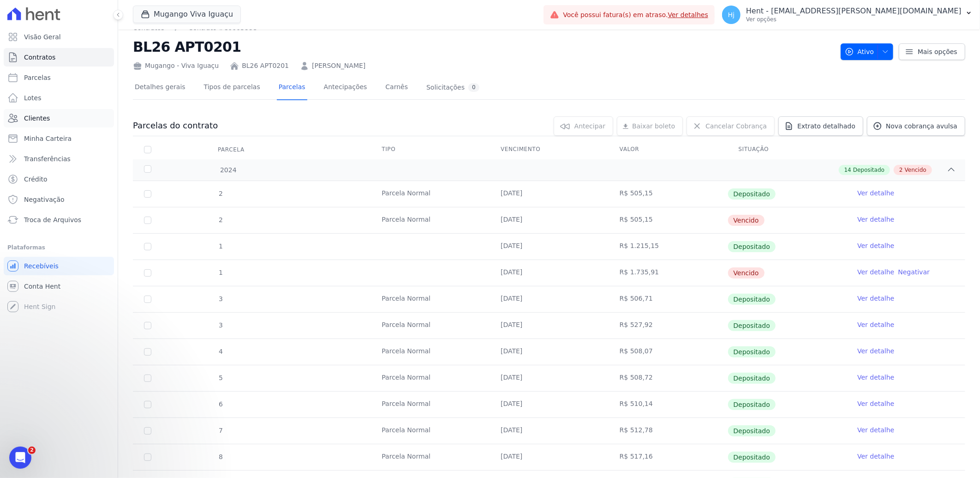  Describe the element at coordinates (922, 126) in the screenshot. I see `span: Nova cobrança avulsa` at that location.